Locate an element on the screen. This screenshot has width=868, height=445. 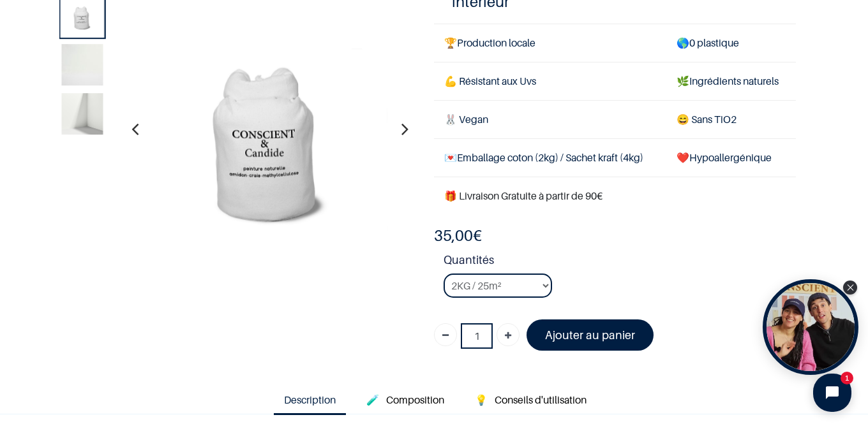
td: Ingrédients naturels is located at coordinates (730, 81).